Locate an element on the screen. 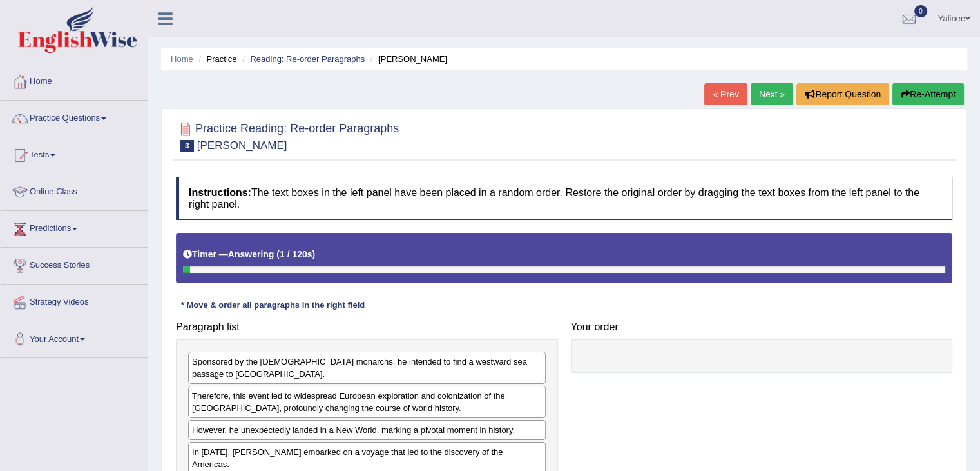 The height and width of the screenshot is (471, 980). a: Strategy Videos is located at coordinates (74, 300).